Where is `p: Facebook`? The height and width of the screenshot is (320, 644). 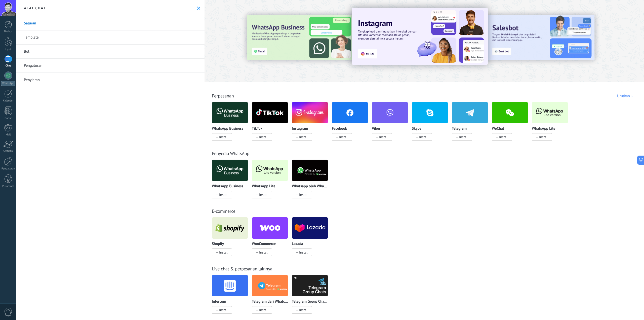 p: Facebook is located at coordinates (339, 129).